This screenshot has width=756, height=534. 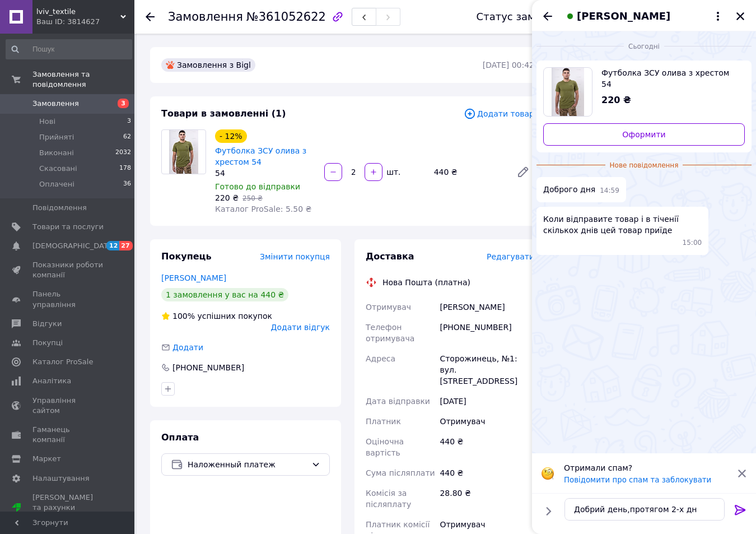 What do you see at coordinates (567, 92) in the screenshot?
I see `img: 6327885694_w640_h640_futbolka-vsu-oliva.jpg` at bounding box center [567, 92].